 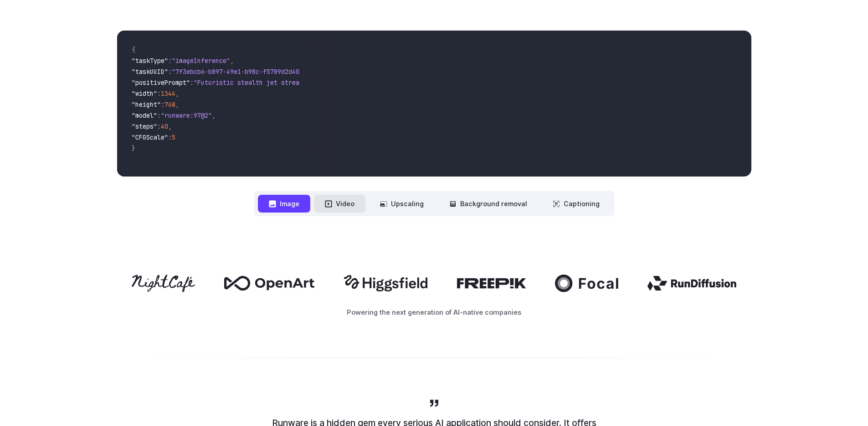 What do you see at coordinates (576, 203) in the screenshot?
I see `button: Captioning` at bounding box center [576, 203].